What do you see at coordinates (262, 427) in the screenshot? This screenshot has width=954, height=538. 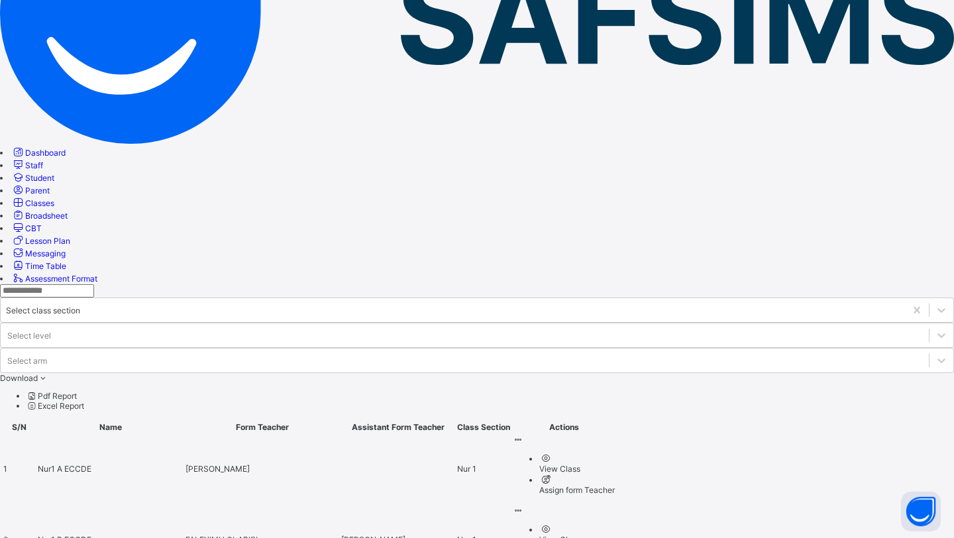 I see `th: Form Teacher` at bounding box center [262, 427].